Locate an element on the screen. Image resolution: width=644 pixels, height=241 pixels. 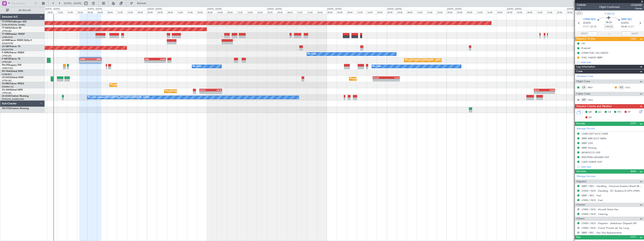
a: RBO is located at coordinates (592, 88).